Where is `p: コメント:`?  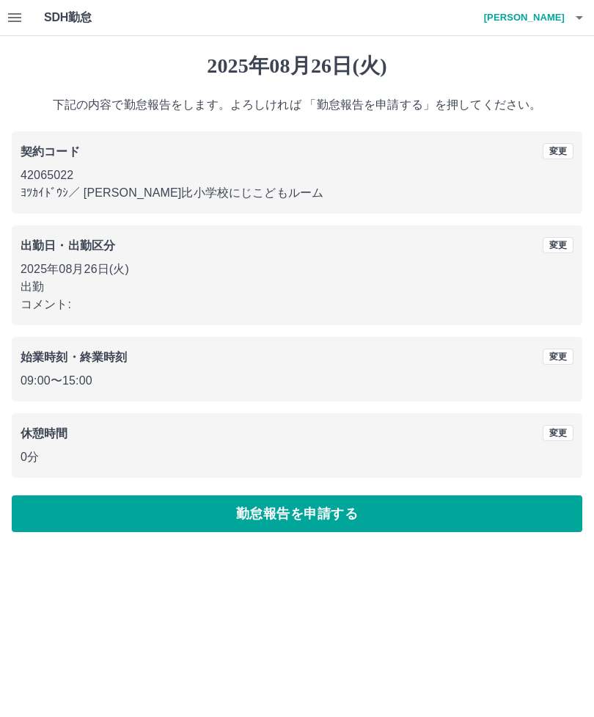 p: コメント: is located at coordinates (297, 304).